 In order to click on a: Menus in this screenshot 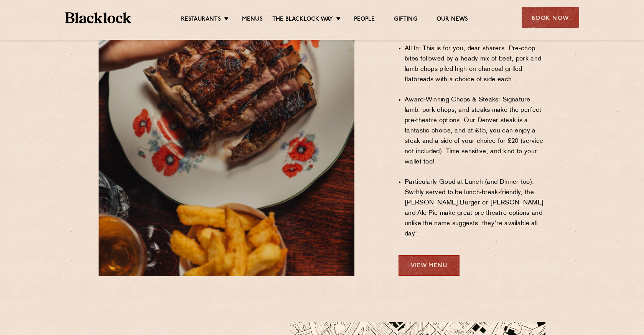, I will do `click(252, 20)`.